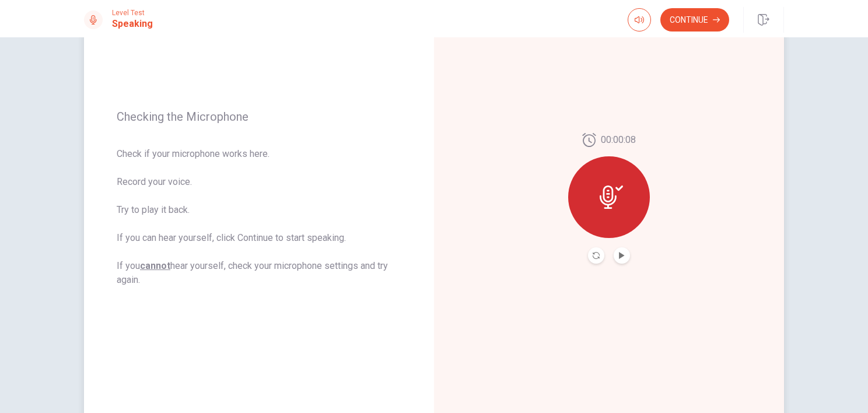 The image size is (868, 413). Describe the element at coordinates (259, 116) in the screenshot. I see `span: Checking the Microphone` at that location.